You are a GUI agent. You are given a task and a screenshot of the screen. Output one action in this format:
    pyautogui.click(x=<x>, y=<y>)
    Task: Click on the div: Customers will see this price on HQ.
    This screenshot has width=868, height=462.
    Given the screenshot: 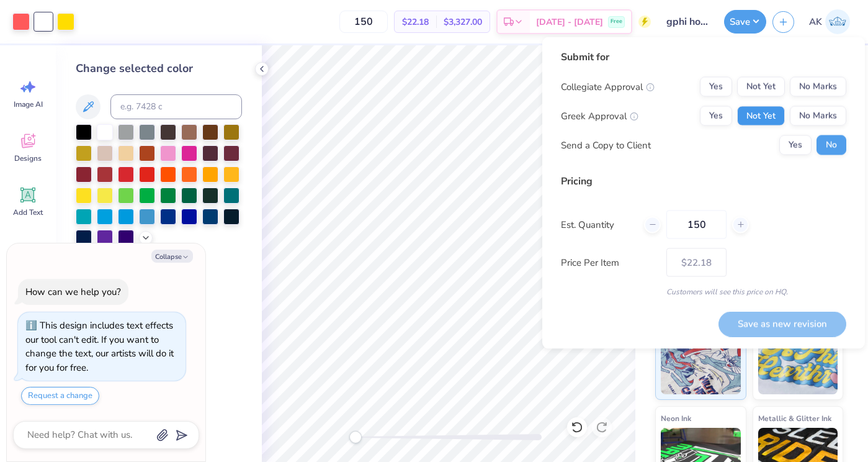 What is the action you would take?
    pyautogui.click(x=704, y=292)
    